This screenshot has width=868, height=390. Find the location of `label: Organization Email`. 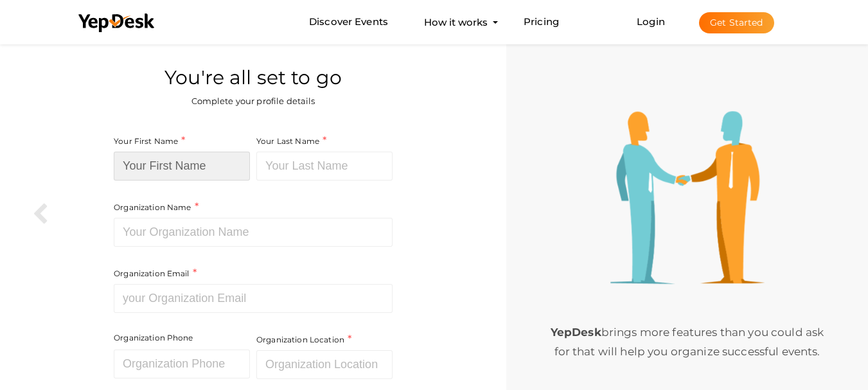

label: Organization Email is located at coordinates (155, 273).